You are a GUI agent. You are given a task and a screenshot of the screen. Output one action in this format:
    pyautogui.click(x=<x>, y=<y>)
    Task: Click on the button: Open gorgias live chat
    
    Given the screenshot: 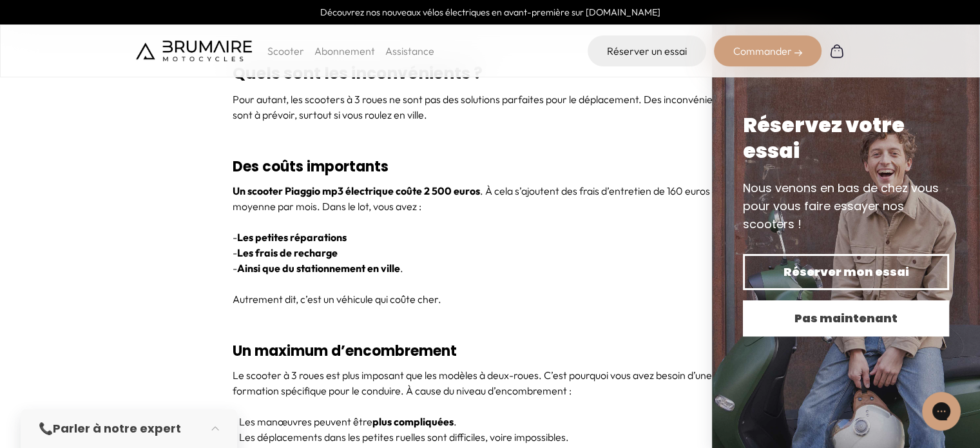 What is the action you would take?
    pyautogui.click(x=26, y=24)
    